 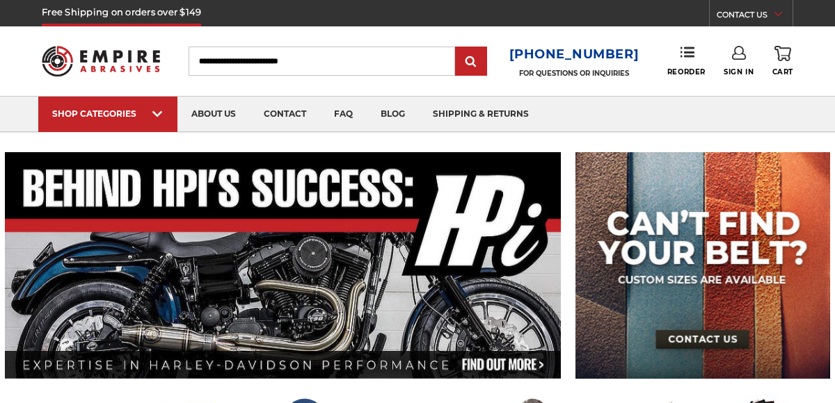 What do you see at coordinates (574, 73) in the screenshot?
I see `p: FOR QUESTIONS OR INQUIRIES` at bounding box center [574, 73].